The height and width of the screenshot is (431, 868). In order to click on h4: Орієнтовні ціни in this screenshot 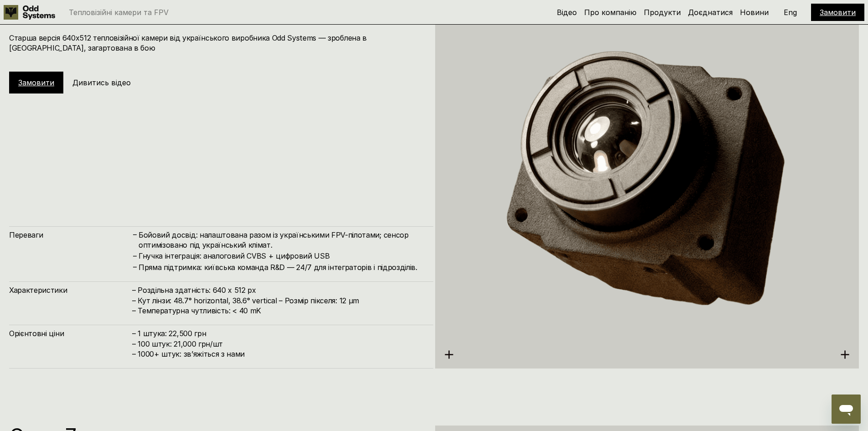, I will do `click(71, 334)`.